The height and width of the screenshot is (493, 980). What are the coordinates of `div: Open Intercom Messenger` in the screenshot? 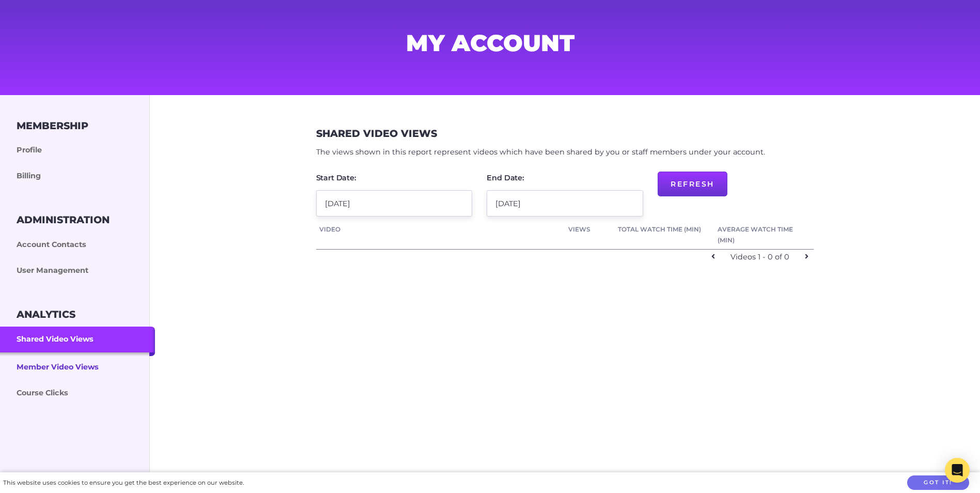 It's located at (957, 470).